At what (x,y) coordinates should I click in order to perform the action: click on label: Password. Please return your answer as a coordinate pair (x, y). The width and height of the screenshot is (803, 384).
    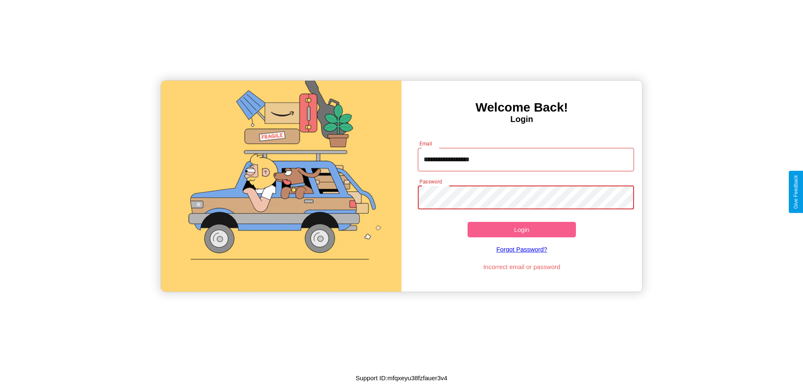
    Looking at the image, I should click on (430, 182).